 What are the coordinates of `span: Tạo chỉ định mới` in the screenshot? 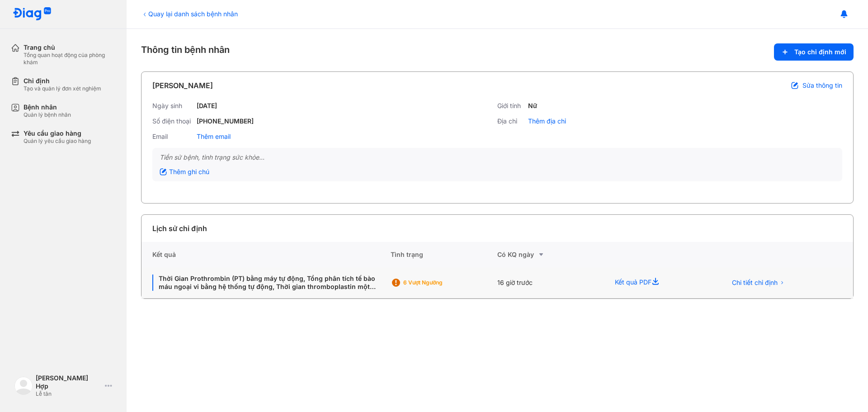 It's located at (820, 52).